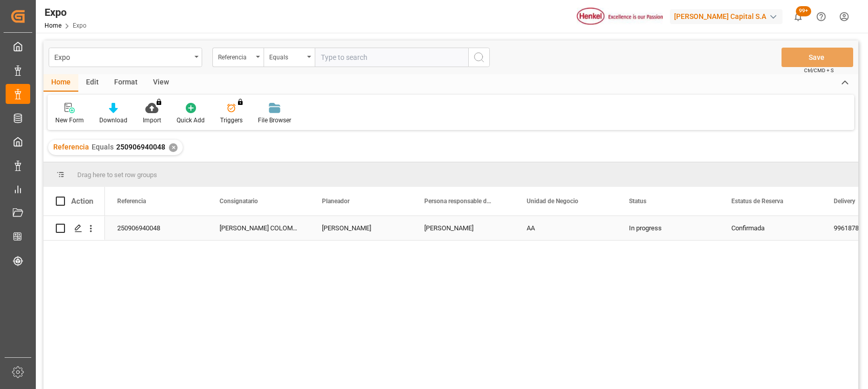 The height and width of the screenshot is (389, 868). Describe the element at coordinates (335, 201) in the screenshot. I see `span: Planeador` at that location.